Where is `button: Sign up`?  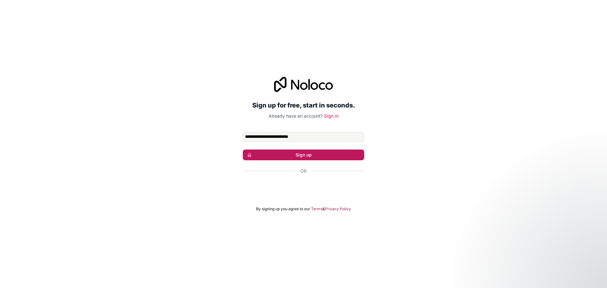 button: Sign up is located at coordinates (304, 155).